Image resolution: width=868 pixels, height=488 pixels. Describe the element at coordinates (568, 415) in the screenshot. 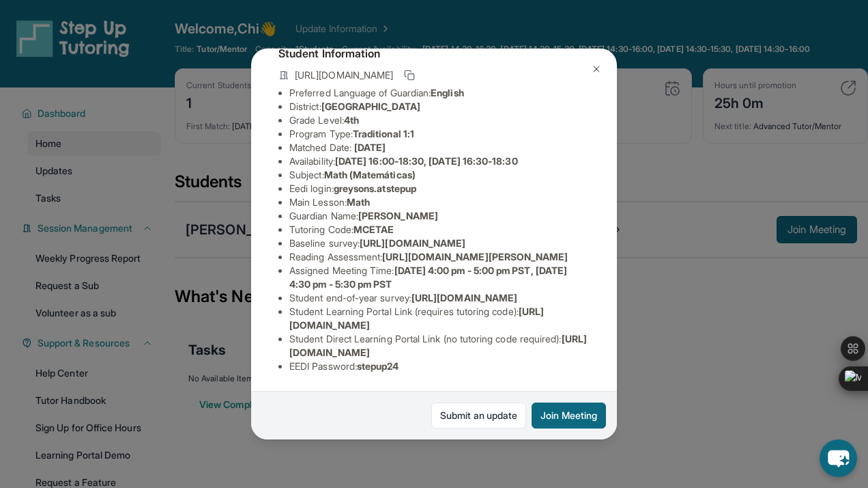

I see `button: Join Meeting` at that location.